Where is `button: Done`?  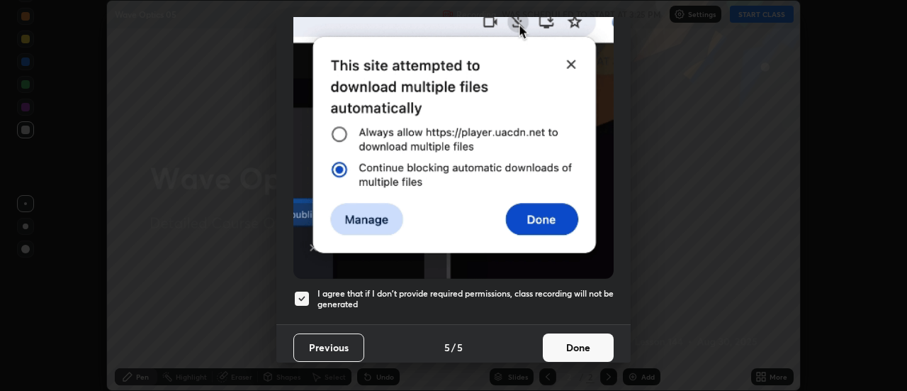 button: Done is located at coordinates (578, 347).